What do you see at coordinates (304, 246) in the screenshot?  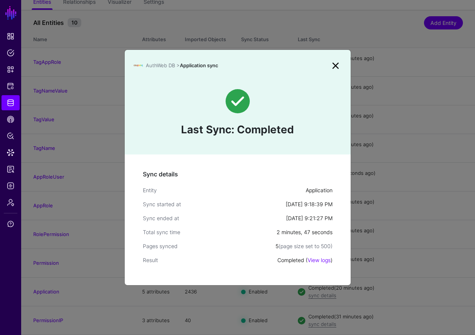 I see `div: 5` at bounding box center [304, 246].